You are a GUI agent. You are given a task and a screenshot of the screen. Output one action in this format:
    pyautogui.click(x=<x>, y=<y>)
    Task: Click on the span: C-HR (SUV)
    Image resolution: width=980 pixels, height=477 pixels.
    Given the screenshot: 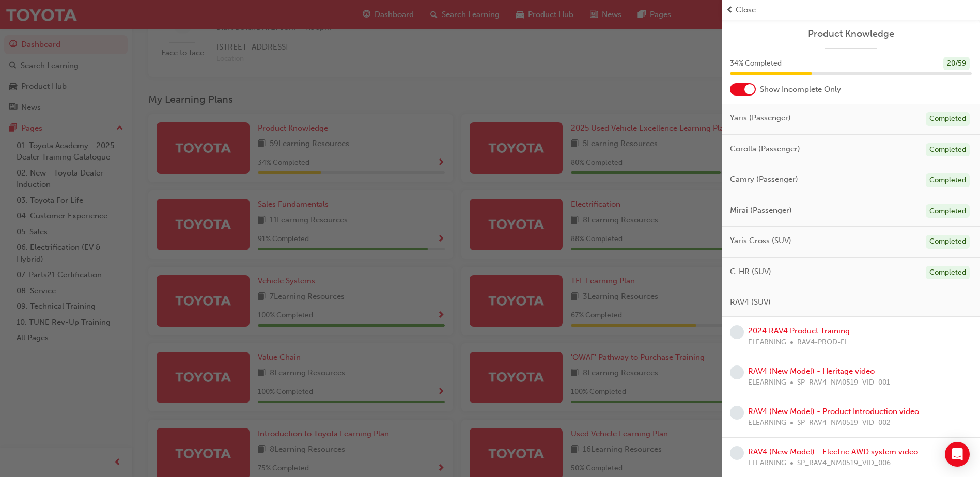 What is the action you would take?
    pyautogui.click(x=750, y=272)
    